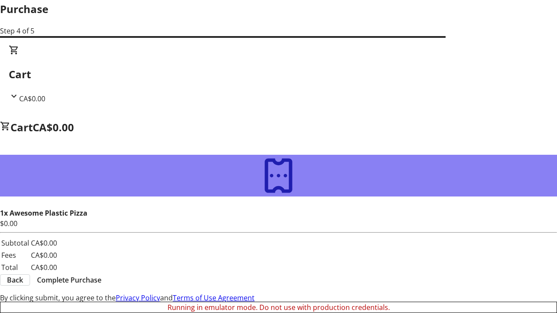 The image size is (557, 313). I want to click on span: Cart, so click(21, 127).